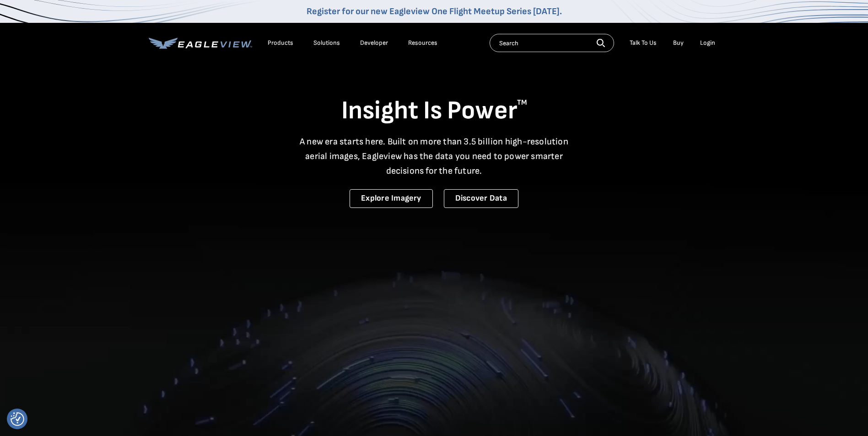 This screenshot has width=868, height=436. I want to click on input: Search, so click(552, 43).